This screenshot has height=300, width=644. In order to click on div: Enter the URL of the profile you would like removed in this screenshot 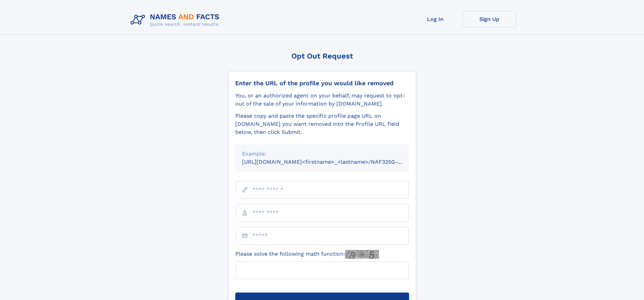, I will do `click(322, 83)`.